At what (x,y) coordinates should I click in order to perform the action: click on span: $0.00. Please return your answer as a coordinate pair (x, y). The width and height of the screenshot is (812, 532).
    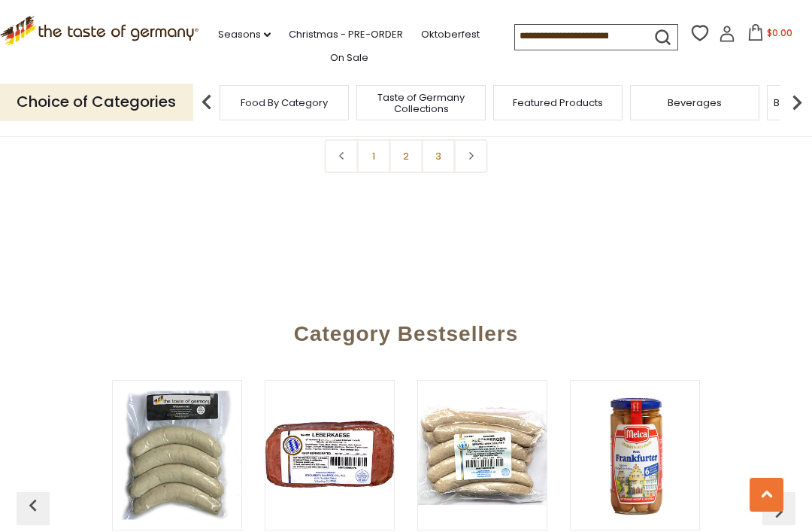
    Looking at the image, I should click on (780, 32).